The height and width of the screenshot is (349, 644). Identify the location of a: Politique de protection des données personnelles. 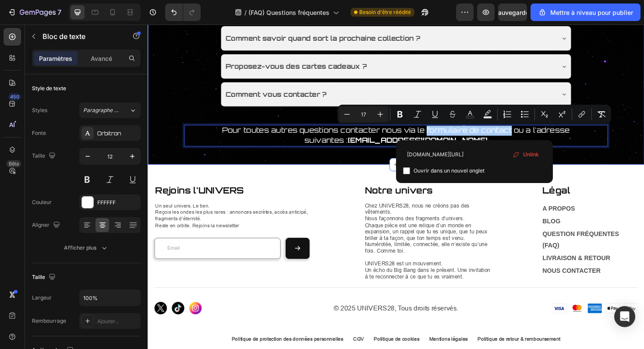
(148, 333).